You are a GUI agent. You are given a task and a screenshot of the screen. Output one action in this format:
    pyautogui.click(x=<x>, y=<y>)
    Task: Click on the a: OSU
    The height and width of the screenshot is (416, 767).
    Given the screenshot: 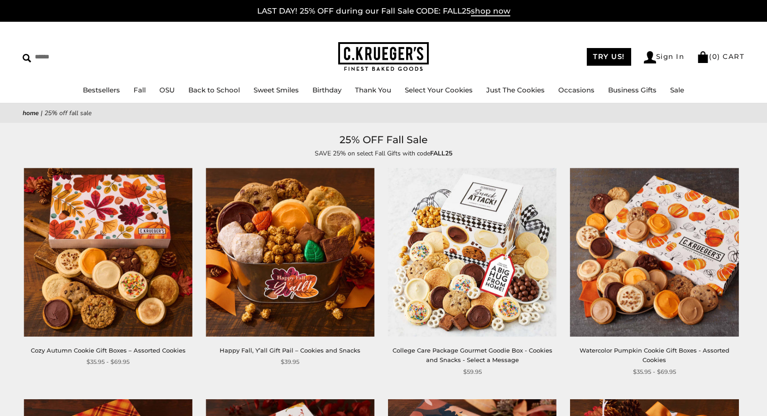 What is the action you would take?
    pyautogui.click(x=167, y=90)
    